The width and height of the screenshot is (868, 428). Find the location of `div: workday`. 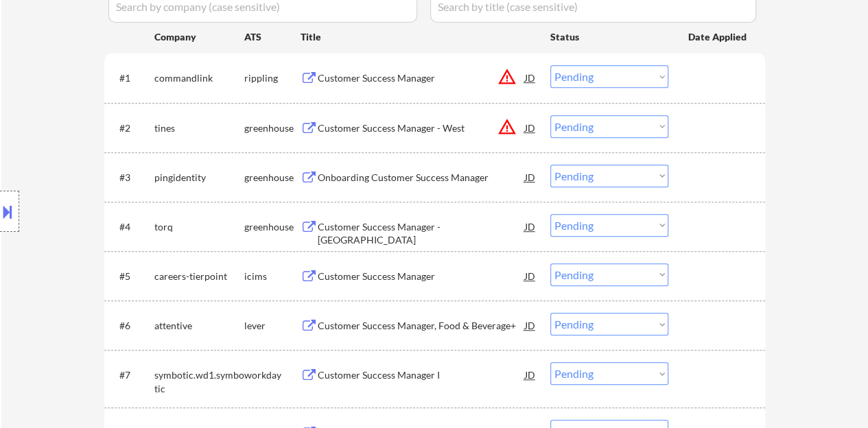

div: workday is located at coordinates (272, 375).